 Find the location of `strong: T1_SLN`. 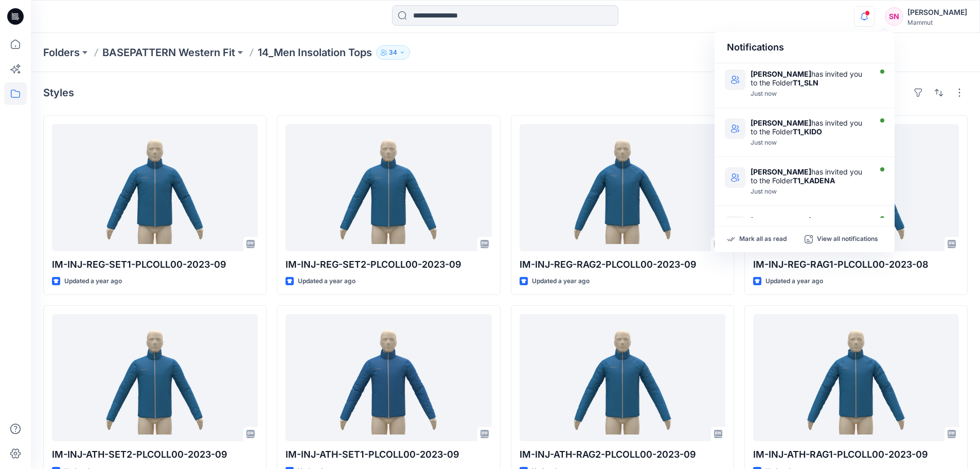

strong: T1_SLN is located at coordinates (806, 82).